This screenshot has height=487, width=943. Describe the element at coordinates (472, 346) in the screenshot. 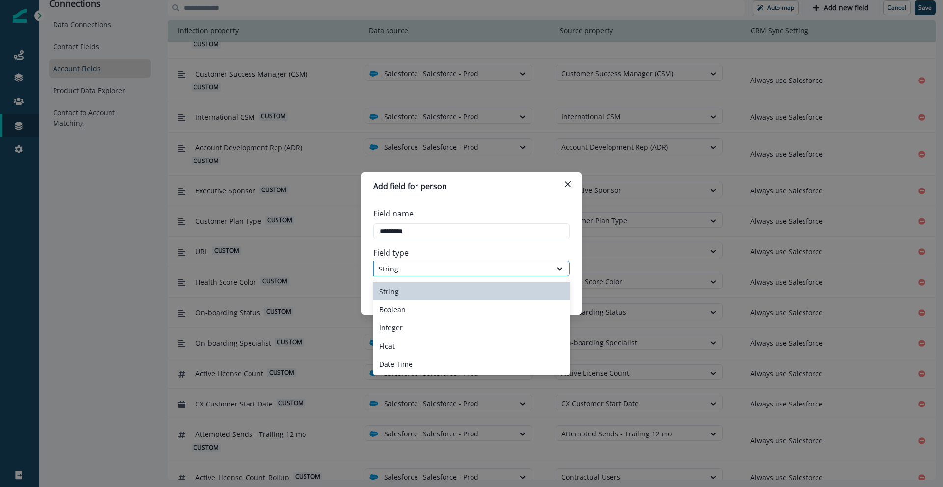

I see `div: Float` at that location.